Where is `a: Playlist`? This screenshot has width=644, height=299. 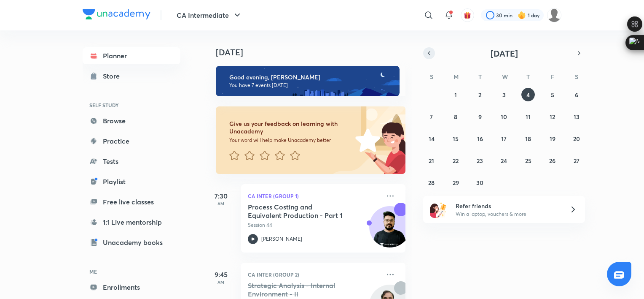
a: Playlist is located at coordinates (131, 181).